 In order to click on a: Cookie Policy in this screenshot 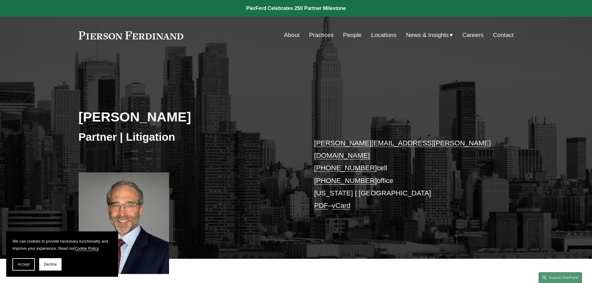, I will do `click(86, 248)`.